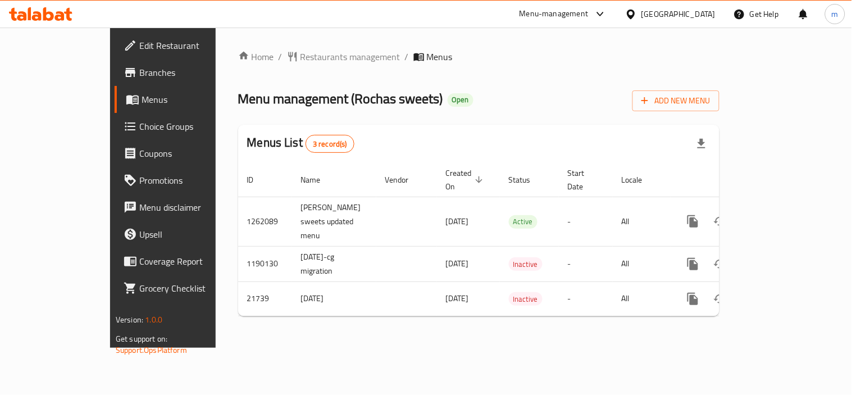  I want to click on div: Active, so click(523, 222).